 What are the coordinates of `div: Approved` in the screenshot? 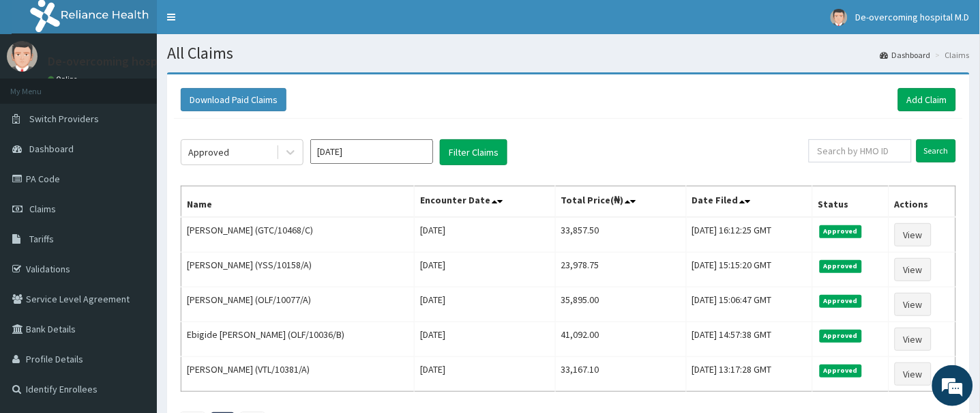 It's located at (209, 152).